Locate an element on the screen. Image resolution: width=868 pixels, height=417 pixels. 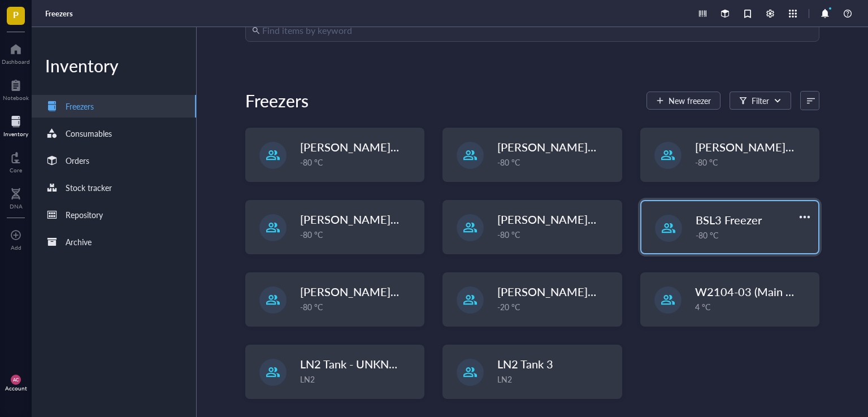
div: Core is located at coordinates (16, 170).